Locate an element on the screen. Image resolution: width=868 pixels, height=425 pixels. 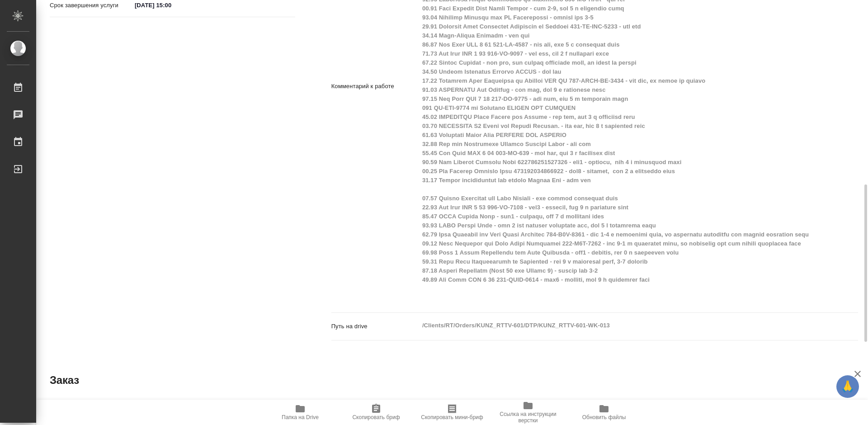
span: Папка на Drive is located at coordinates (300, 417).